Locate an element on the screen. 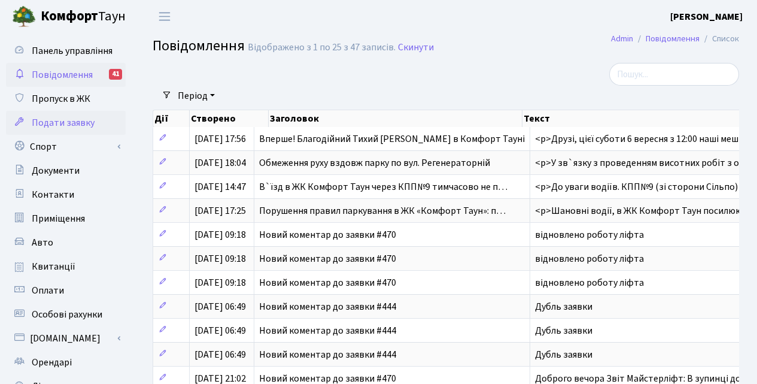 This screenshot has height=384, width=757. a: Подати заявку is located at coordinates (66, 123).